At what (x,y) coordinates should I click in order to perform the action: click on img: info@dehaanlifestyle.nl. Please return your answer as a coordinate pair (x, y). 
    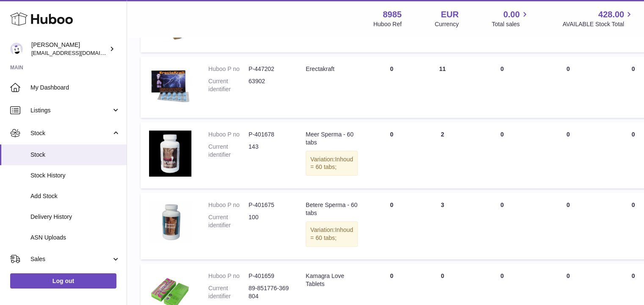
    Looking at the image, I should click on (17, 49).